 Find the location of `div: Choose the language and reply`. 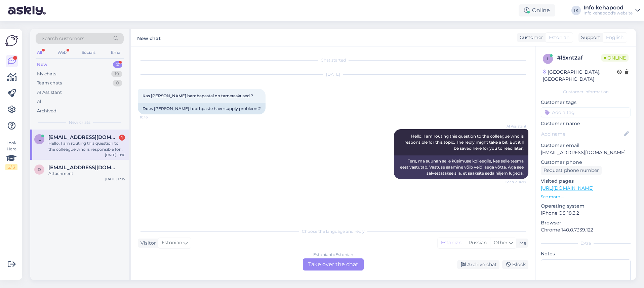

div: Choose the language and reply is located at coordinates (333, 231).